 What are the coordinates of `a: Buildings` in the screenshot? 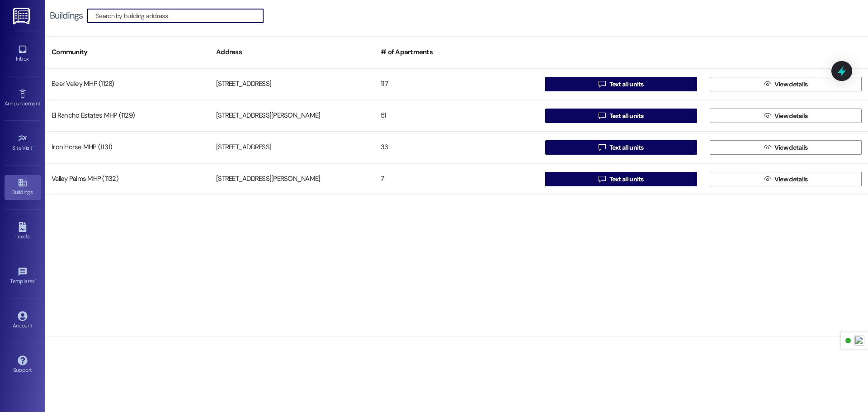 It's located at (22, 187).